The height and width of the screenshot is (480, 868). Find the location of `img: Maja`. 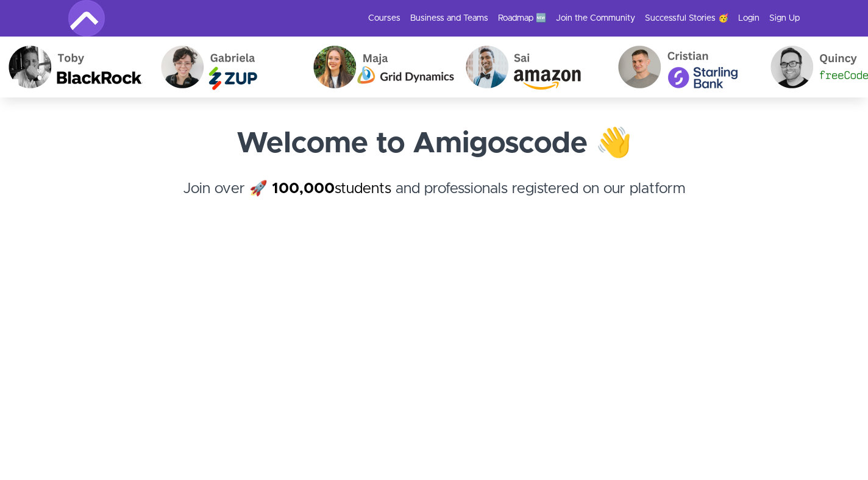

img: Maja is located at coordinates (378, 67).